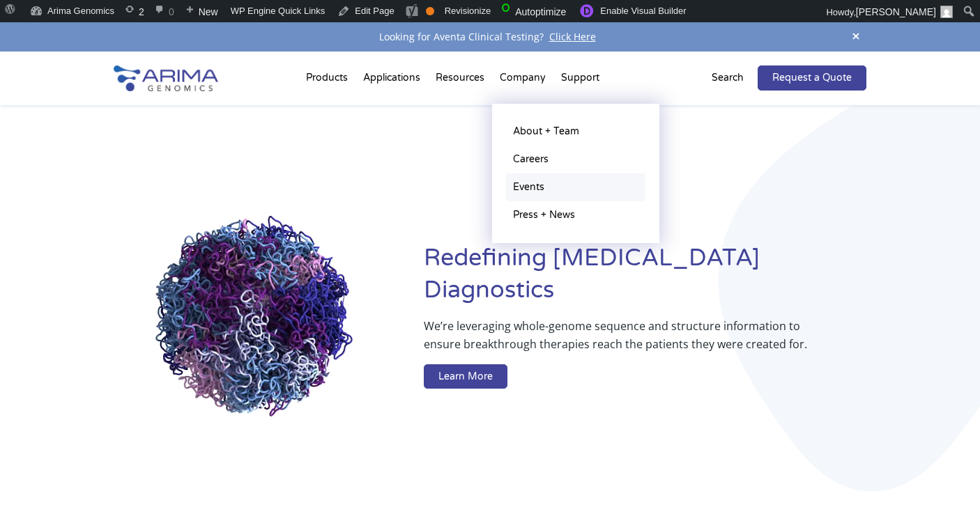  What do you see at coordinates (575, 132) in the screenshot?
I see `a: About + Team` at bounding box center [575, 132].